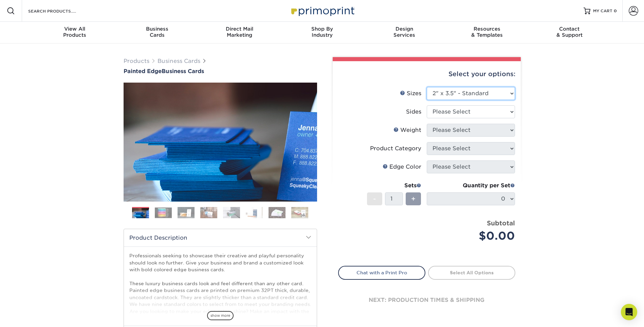 Image resolution: width=644 pixels, height=327 pixels. Describe the element at coordinates (629, 312) in the screenshot. I see `div: Open Intercom Messenger` at that location.